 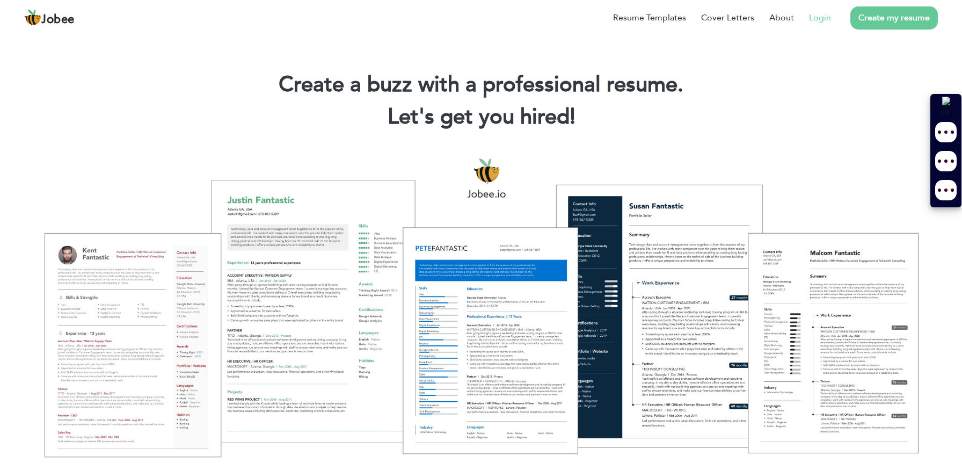 What do you see at coordinates (508, 117) in the screenshot?
I see `span: get you hired!` at bounding box center [508, 117].